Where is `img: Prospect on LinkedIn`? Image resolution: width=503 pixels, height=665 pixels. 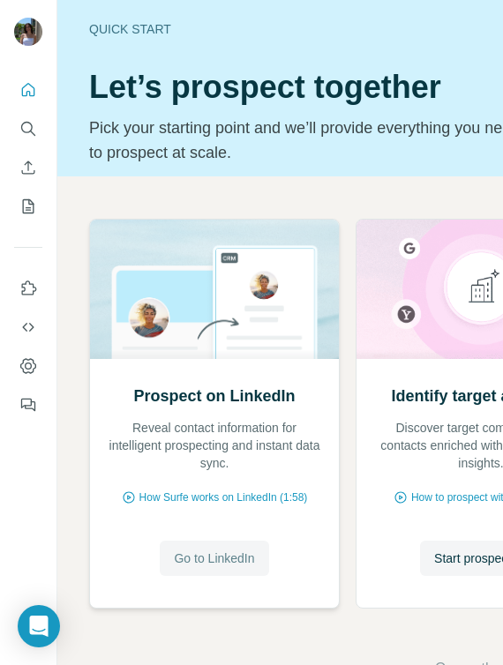 img: Prospect on LinkedIn is located at coordinates (214, 289).